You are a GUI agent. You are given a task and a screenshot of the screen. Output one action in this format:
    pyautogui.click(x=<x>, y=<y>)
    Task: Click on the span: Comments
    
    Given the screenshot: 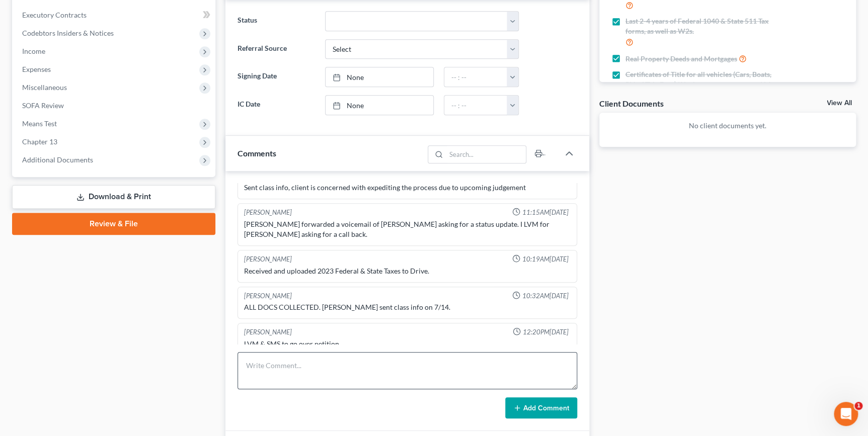 What is the action you would take?
    pyautogui.click(x=257, y=153)
    